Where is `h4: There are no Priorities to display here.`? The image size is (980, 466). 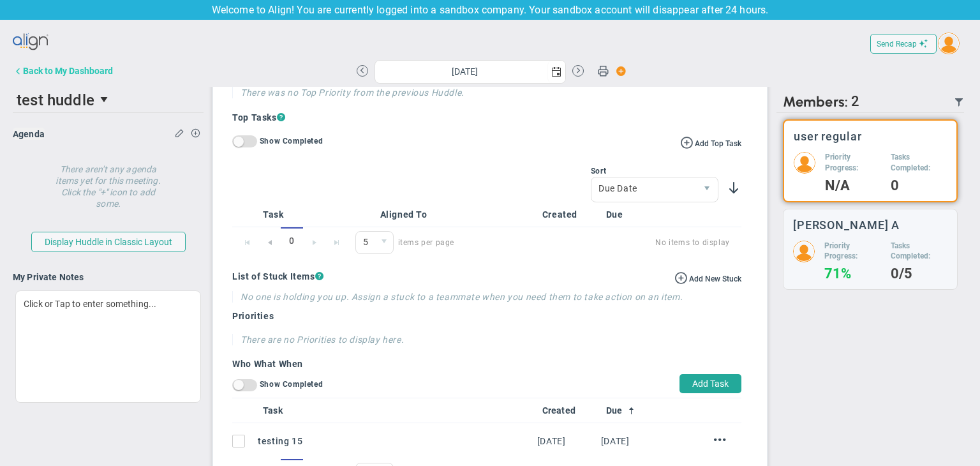
h4: There are no Priorities to display here. is located at coordinates (391, 339).